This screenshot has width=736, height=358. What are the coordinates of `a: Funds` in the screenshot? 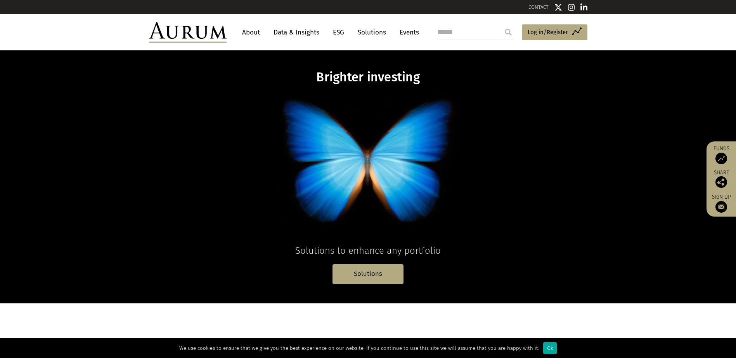 It's located at (721, 155).